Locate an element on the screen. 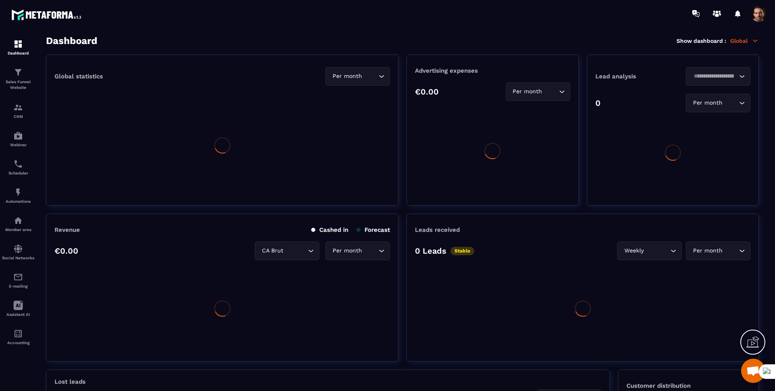  p: 0 Leads is located at coordinates (431, 251).